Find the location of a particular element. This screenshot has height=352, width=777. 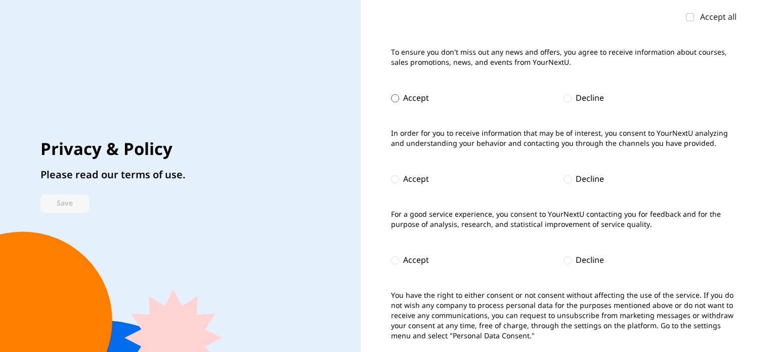

h3: Privacy & Policy is located at coordinates (113, 150).